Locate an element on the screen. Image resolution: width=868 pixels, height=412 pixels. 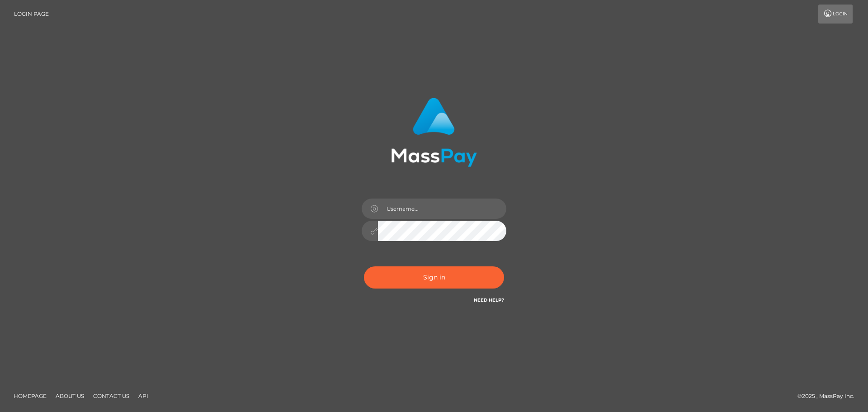
a: Homepage is located at coordinates (30, 396).